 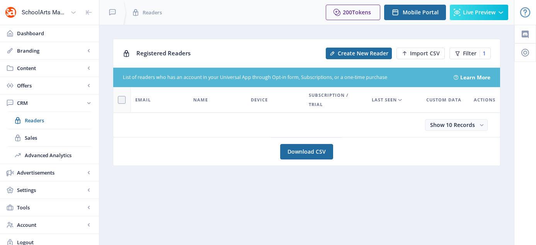 I want to click on a: Learn More, so click(x=475, y=77).